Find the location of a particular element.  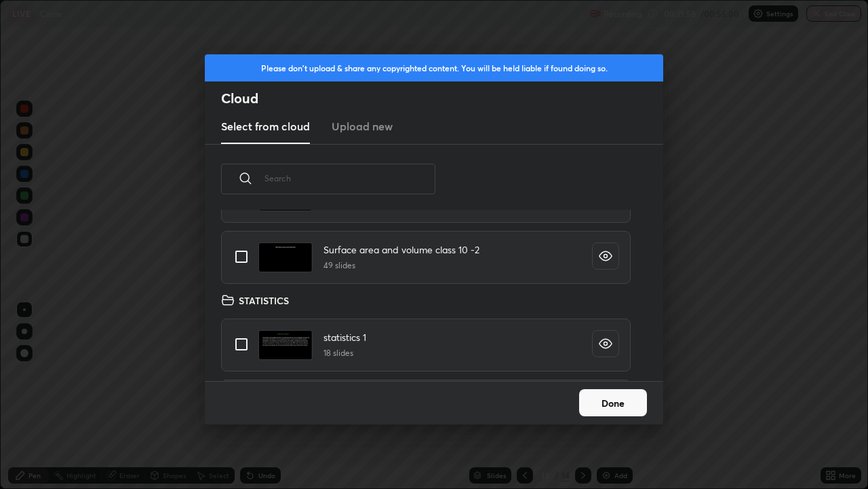

button: Done is located at coordinates (613, 403).